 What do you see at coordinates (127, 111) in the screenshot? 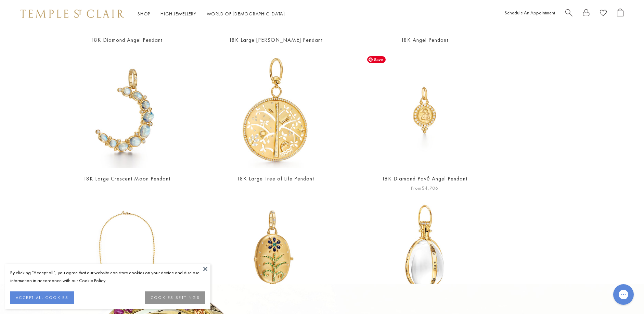
I see `img: P34840-LGLUNABM` at bounding box center [127, 111].